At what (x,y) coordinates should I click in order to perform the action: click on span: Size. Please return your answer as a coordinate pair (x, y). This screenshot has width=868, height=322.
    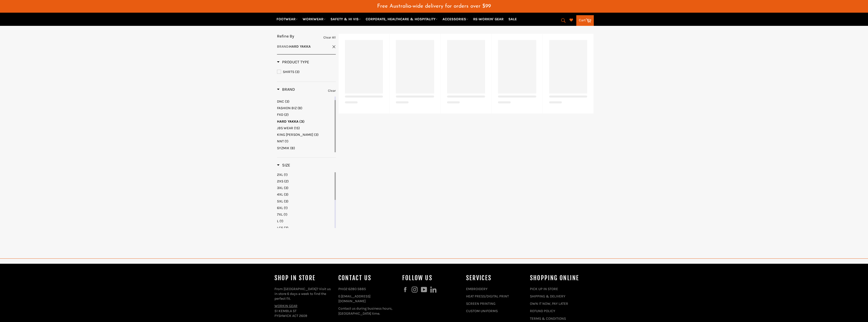
    Looking at the image, I should click on (284, 165).